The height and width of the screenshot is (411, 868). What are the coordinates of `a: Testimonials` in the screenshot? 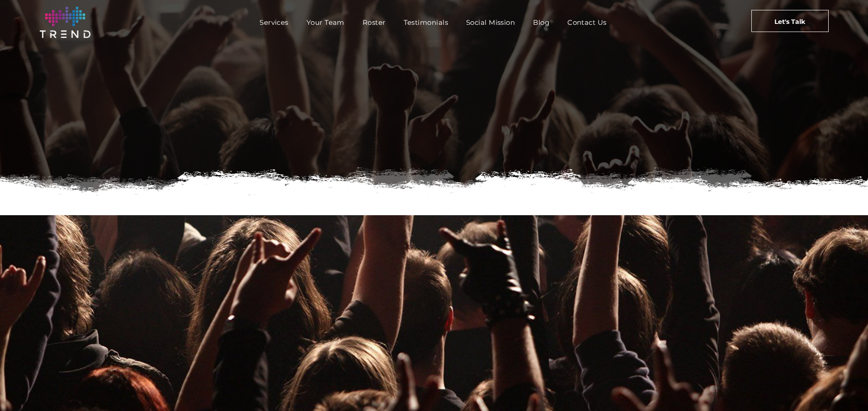 It's located at (426, 22).